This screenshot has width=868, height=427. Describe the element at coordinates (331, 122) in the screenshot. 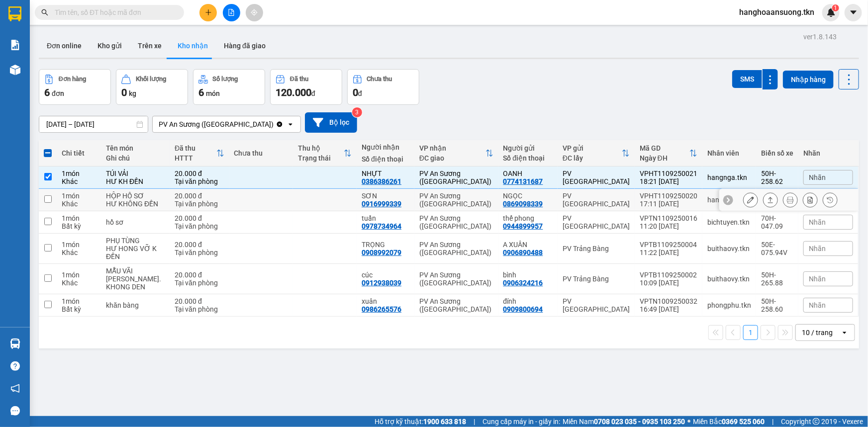

I see `button: Bộ lọc` at that location.